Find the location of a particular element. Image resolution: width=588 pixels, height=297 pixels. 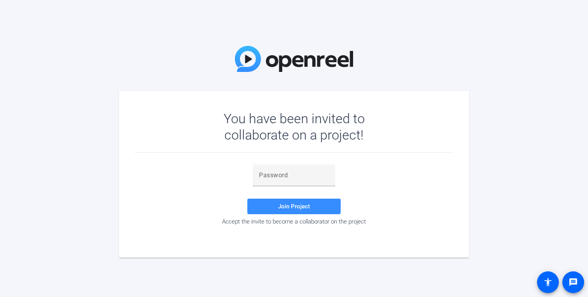

mat-icon: accessibility is located at coordinates (548, 282).